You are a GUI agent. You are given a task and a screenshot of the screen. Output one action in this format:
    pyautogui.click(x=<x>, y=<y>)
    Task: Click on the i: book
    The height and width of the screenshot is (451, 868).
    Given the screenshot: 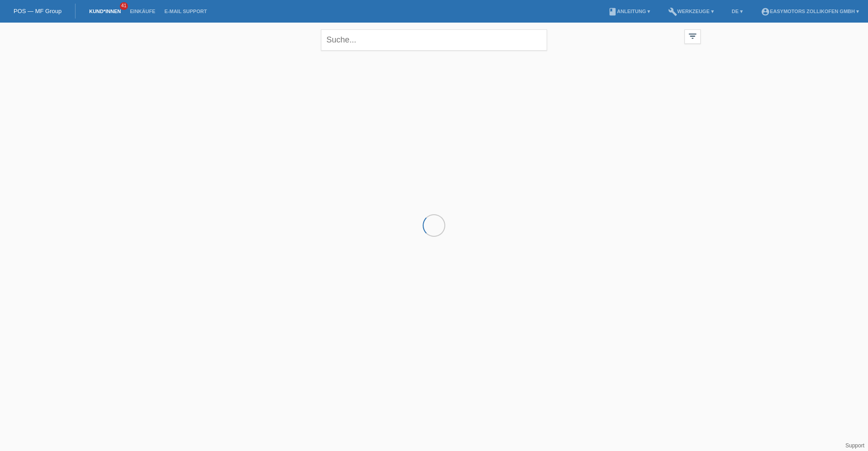 What is the action you would take?
    pyautogui.click(x=613, y=11)
    